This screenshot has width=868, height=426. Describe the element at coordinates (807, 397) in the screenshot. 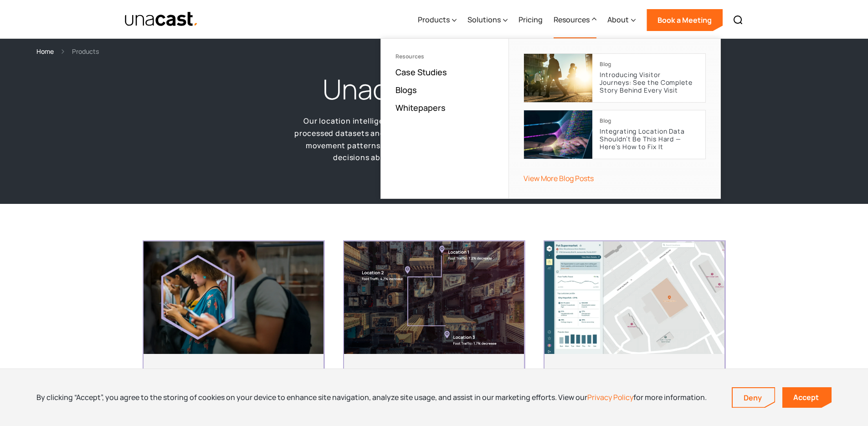

I see `a: Accept` at that location.